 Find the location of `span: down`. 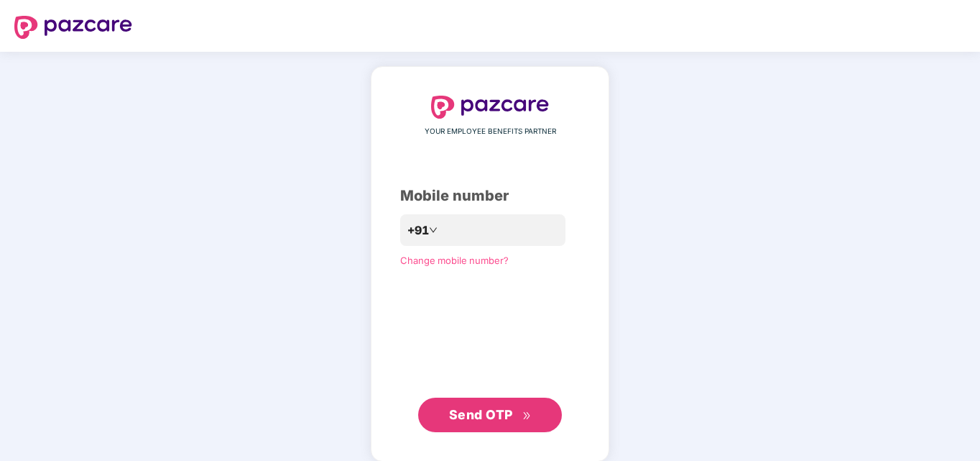

span: down is located at coordinates (433, 230).